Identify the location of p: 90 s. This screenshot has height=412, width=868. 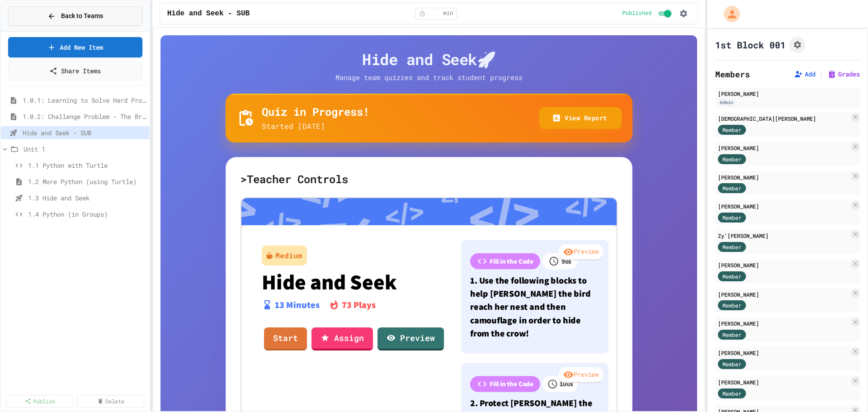
(565, 261).